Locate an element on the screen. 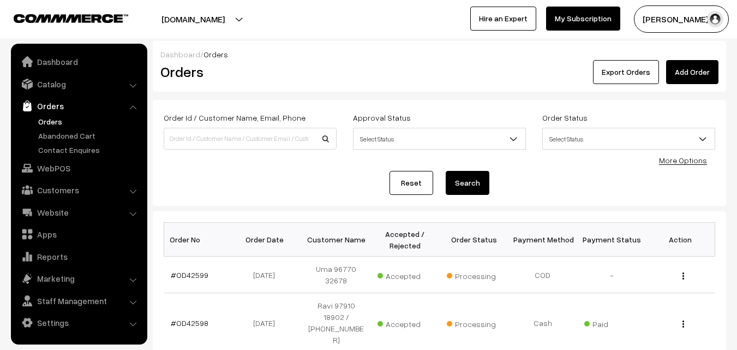  a: Reports is located at coordinates (79, 256).